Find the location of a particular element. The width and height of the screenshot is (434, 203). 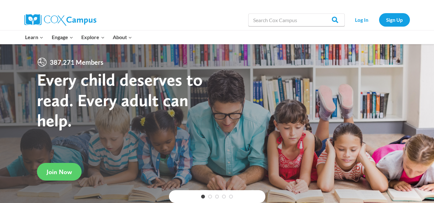

span: Explore is located at coordinates (93, 37).